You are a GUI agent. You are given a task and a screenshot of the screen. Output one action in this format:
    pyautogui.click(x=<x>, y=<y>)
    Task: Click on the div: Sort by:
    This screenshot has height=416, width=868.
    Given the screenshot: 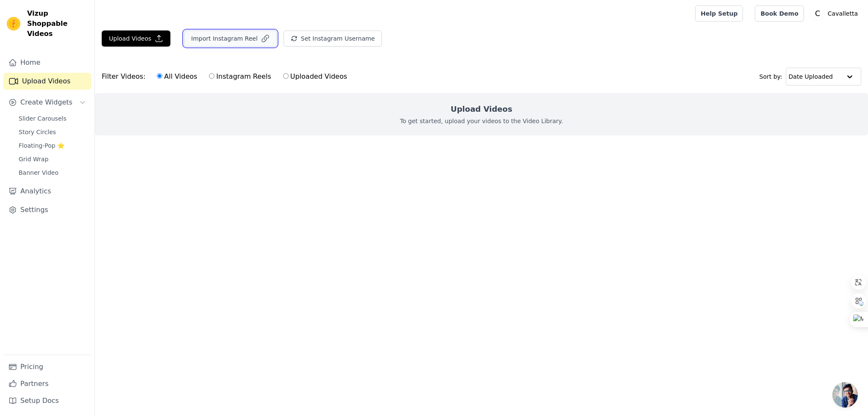 What is the action you would take?
    pyautogui.click(x=810, y=77)
    